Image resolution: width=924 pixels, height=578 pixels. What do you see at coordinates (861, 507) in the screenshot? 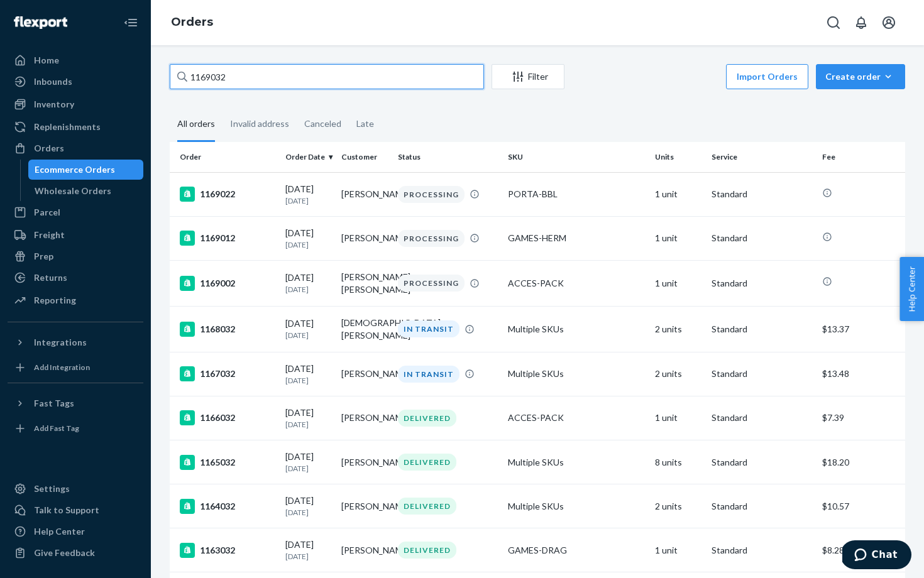
I see `td: $10.57` at bounding box center [861, 507].